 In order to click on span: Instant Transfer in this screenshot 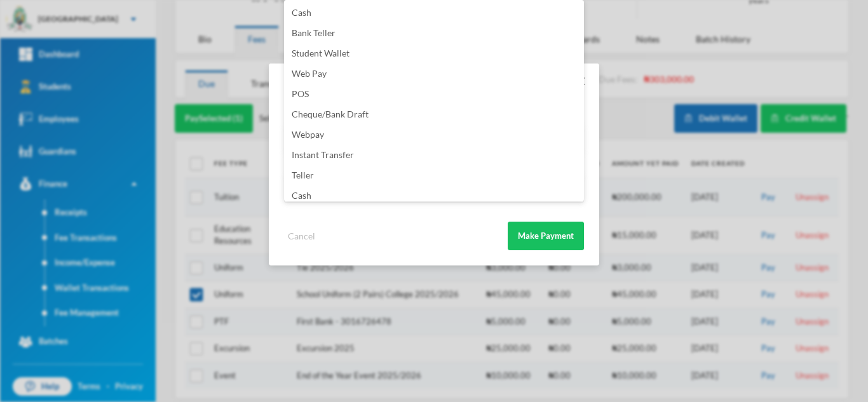, I will do `click(323, 155)`.